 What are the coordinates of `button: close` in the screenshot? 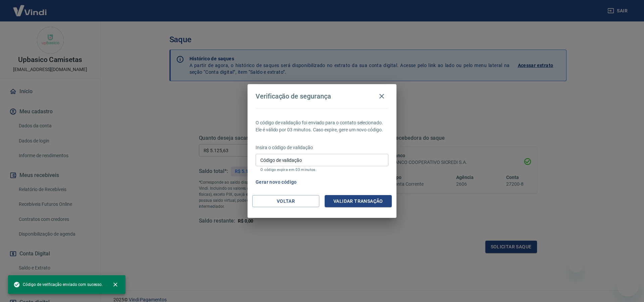 It's located at (115, 285).